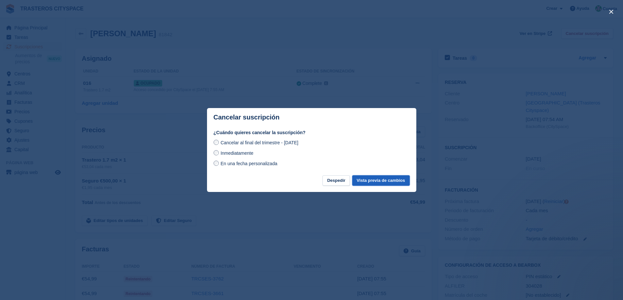 The width and height of the screenshot is (623, 300). I want to click on span: Inmediatamente, so click(237, 153).